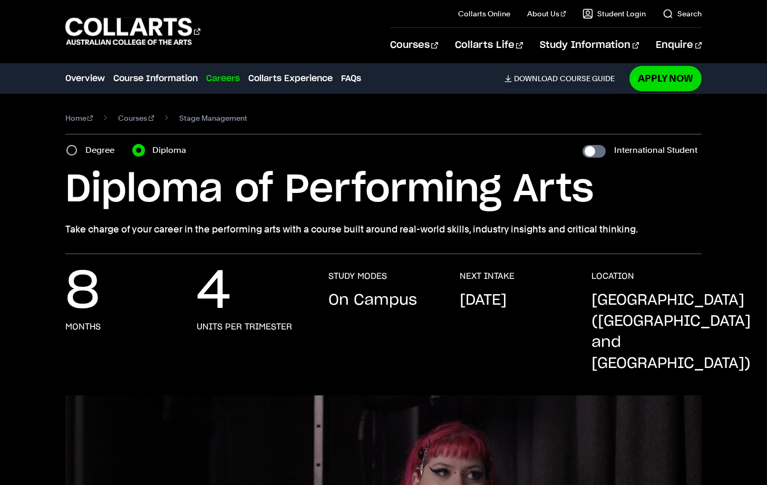  What do you see at coordinates (547, 14) in the screenshot?
I see `a: About Us` at bounding box center [547, 14].